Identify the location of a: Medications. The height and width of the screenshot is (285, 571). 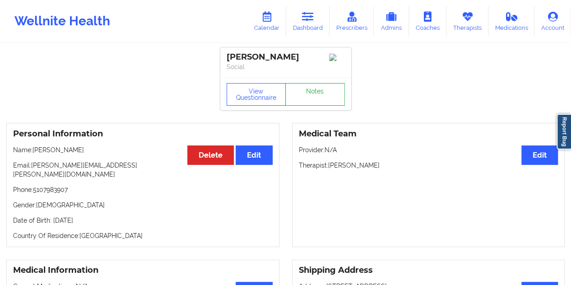
(511, 21).